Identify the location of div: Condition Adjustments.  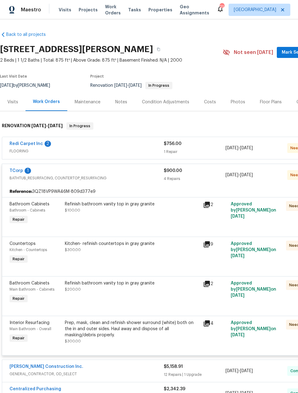
(165, 102).